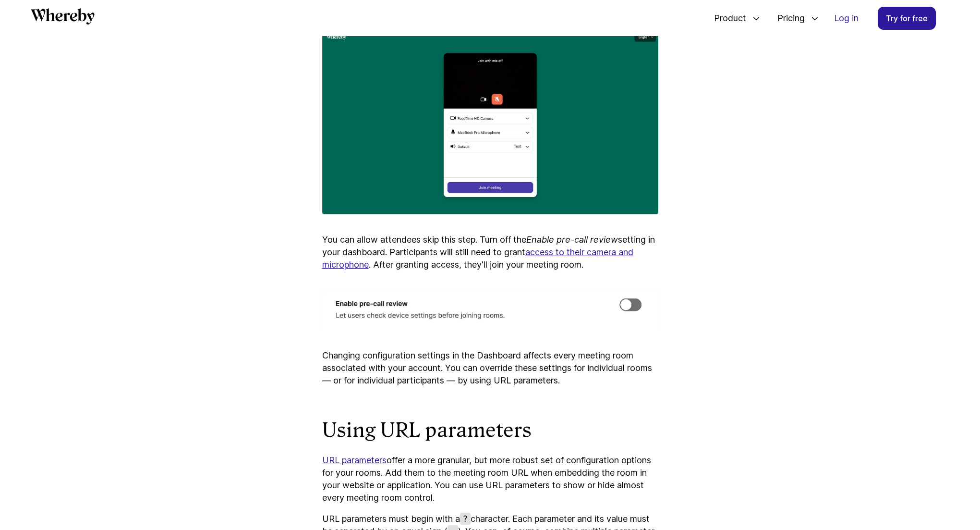  What do you see at coordinates (572, 239) in the screenshot?
I see `i: Enable pre-call review` at bounding box center [572, 239].